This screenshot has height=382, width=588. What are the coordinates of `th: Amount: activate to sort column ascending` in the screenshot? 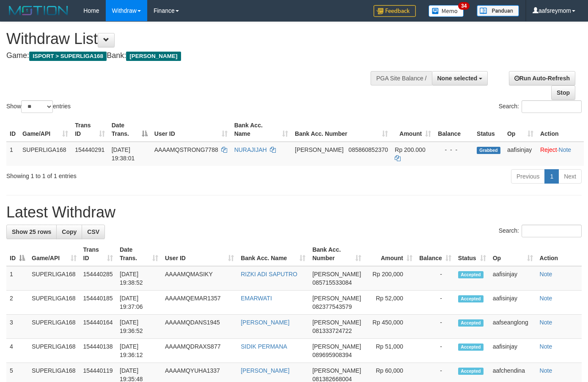 It's located at (413, 130).